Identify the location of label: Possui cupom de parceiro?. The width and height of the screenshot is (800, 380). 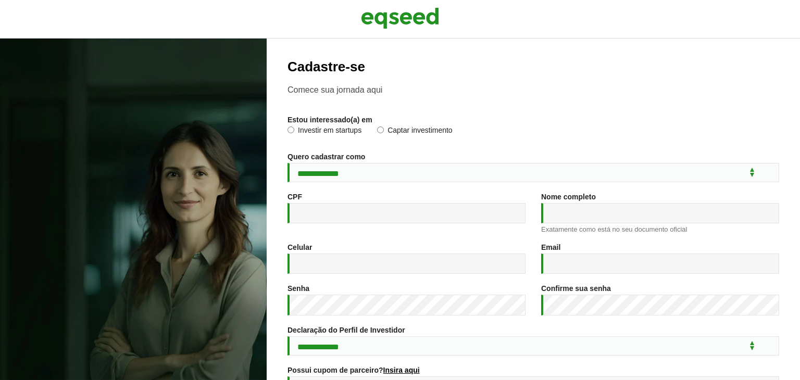
(354, 370).